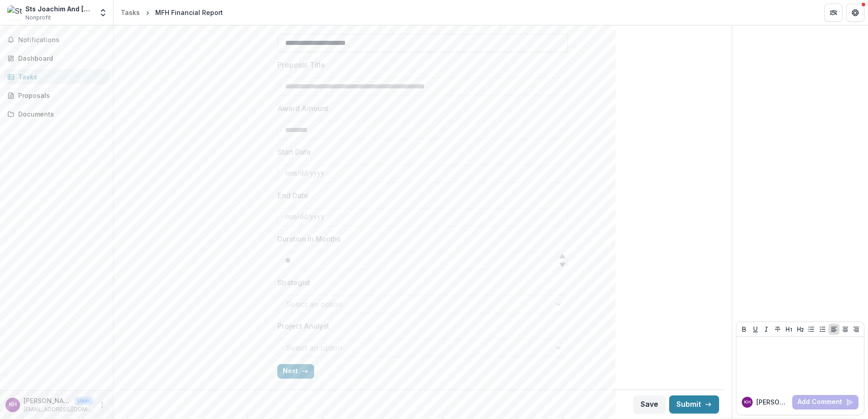 The image size is (868, 419). What do you see at coordinates (56, 114) in the screenshot?
I see `a: Documents` at bounding box center [56, 114].